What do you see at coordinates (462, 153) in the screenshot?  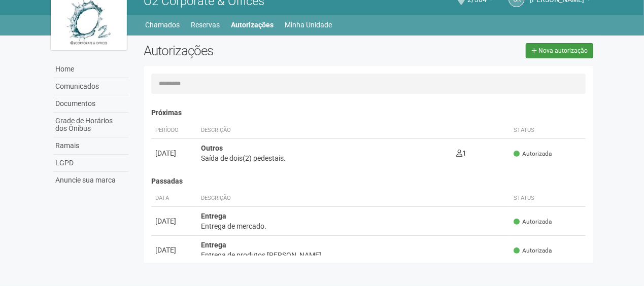 I see `span: 1` at bounding box center [462, 153].